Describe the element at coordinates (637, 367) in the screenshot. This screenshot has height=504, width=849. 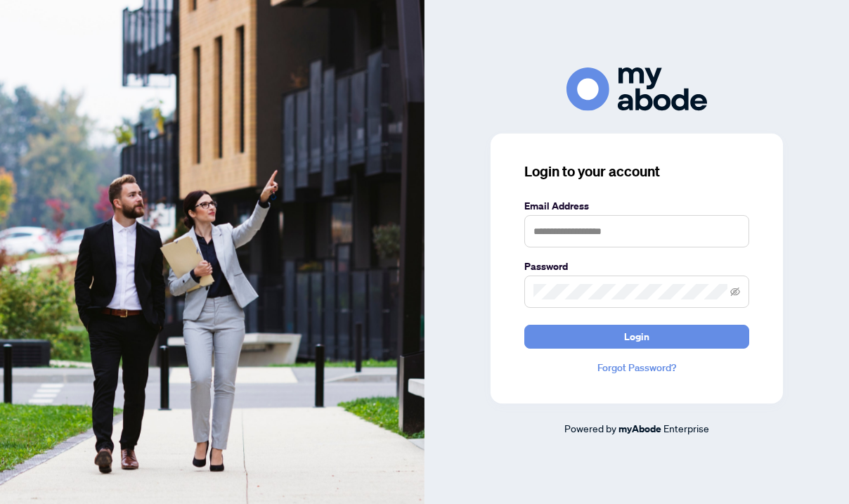
I see `a: Forgot Password?` at that location.